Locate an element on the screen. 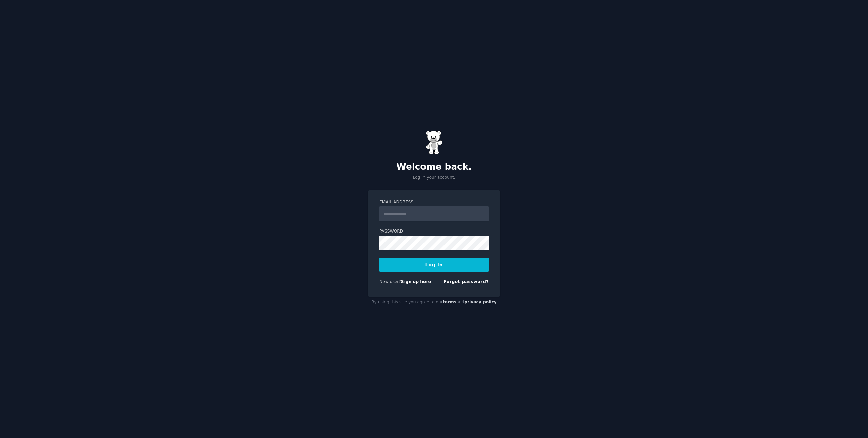 This screenshot has width=868, height=438. label: Password is located at coordinates (434, 232).